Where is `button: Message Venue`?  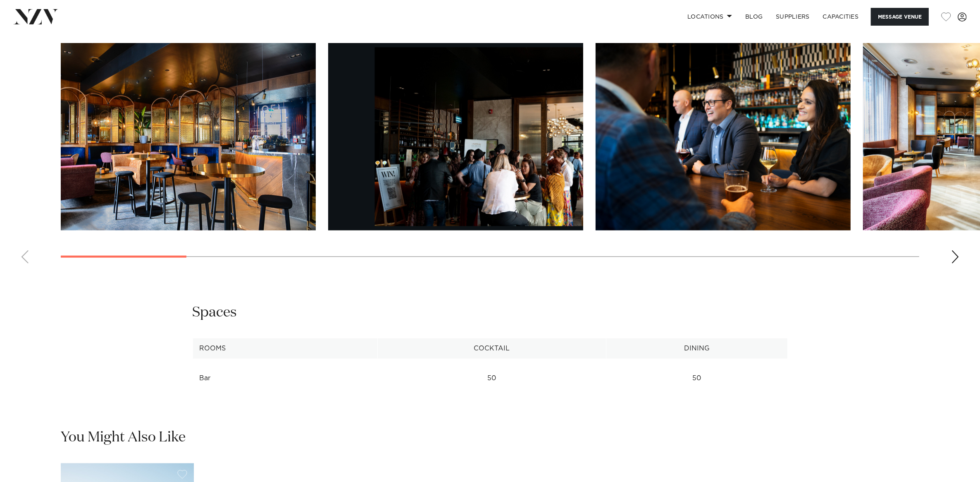 button: Message Venue is located at coordinates (900, 16).